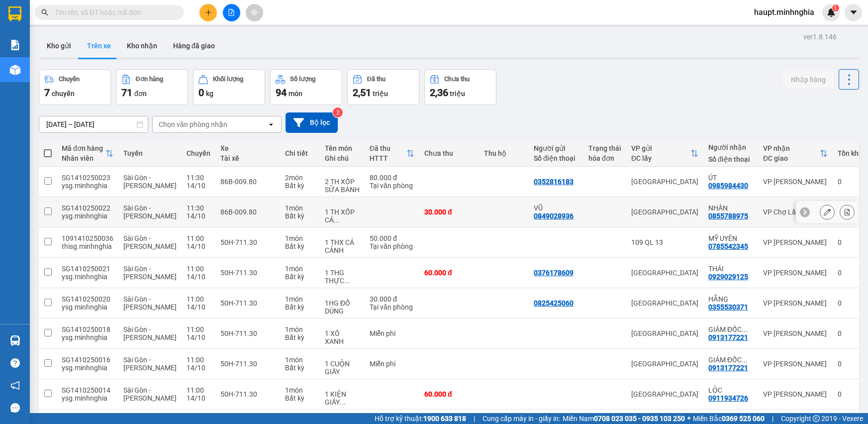  What do you see at coordinates (342, 216) in the screenshot?
I see `div: 1 TH XỐP CÁ CẢNH(KO BAO CHẾT)` at bounding box center [342, 216].